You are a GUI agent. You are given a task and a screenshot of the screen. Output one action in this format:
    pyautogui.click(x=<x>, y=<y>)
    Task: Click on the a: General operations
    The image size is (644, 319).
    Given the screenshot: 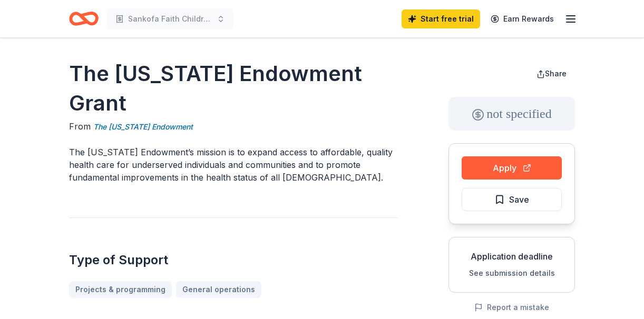 What is the action you would take?
    pyautogui.click(x=219, y=289)
    